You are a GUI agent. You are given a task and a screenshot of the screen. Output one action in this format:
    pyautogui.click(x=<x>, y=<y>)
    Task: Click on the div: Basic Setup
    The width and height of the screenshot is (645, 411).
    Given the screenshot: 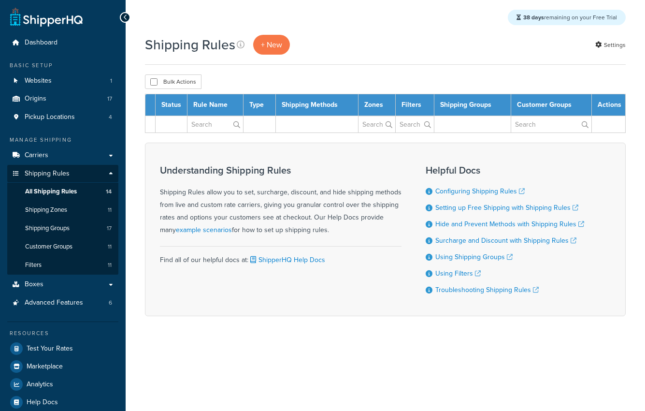 What is the action you would take?
    pyautogui.click(x=63, y=65)
    